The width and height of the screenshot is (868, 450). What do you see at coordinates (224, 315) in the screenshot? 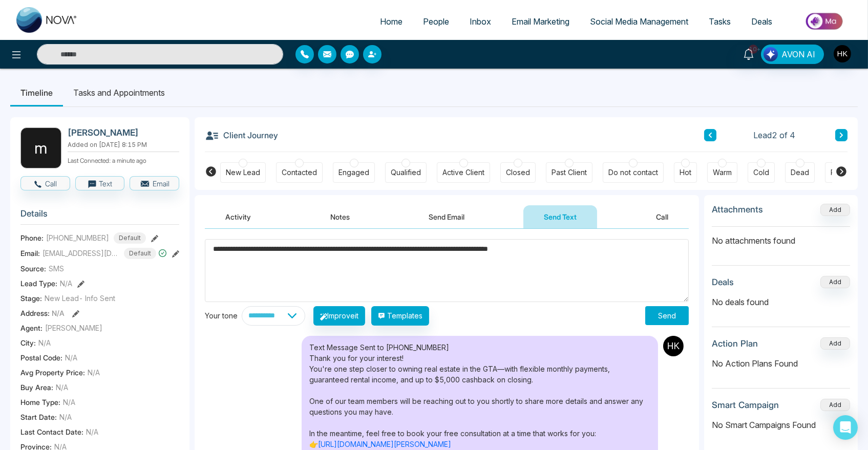
I see `div: Your tone` at bounding box center [224, 315].